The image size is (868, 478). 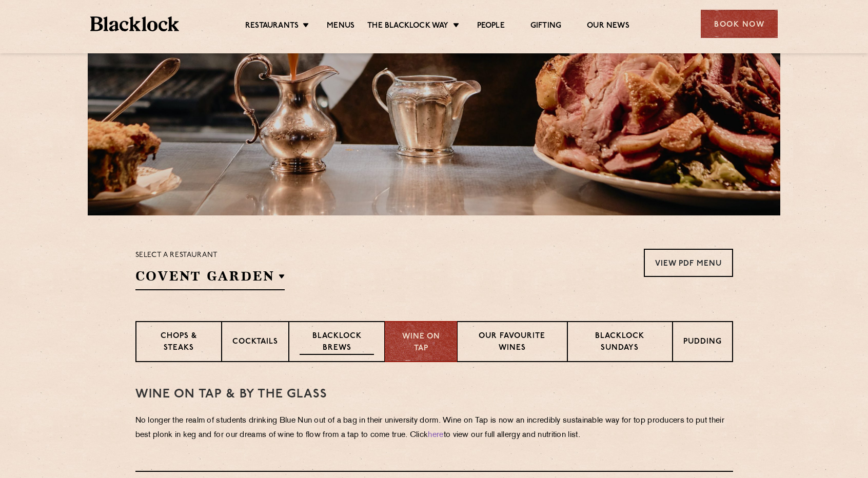 What do you see at coordinates (688, 263) in the screenshot?
I see `a: View PDF Menu` at bounding box center [688, 263].